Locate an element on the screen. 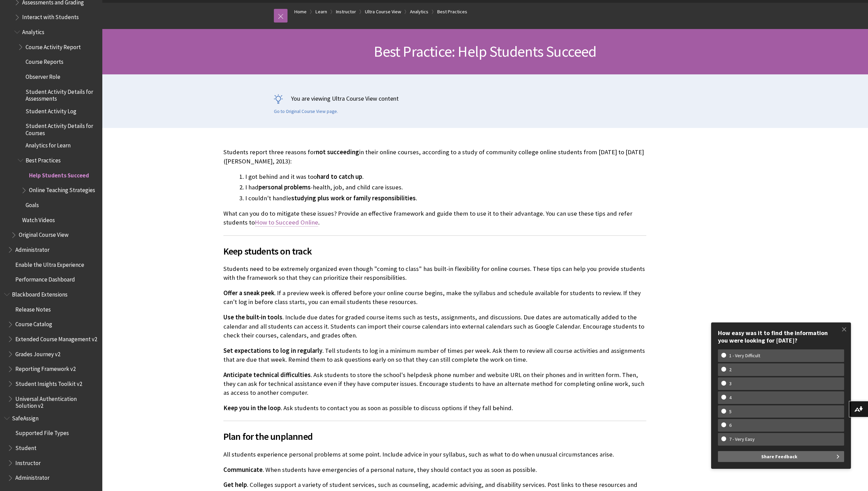 This screenshot has height=491, width=868. span: Supported File Types is located at coordinates (42, 432).